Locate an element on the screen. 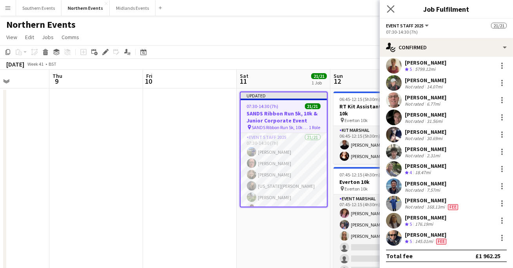 The image size is (513, 268). div: £1 962.25 is located at coordinates (488, 256).